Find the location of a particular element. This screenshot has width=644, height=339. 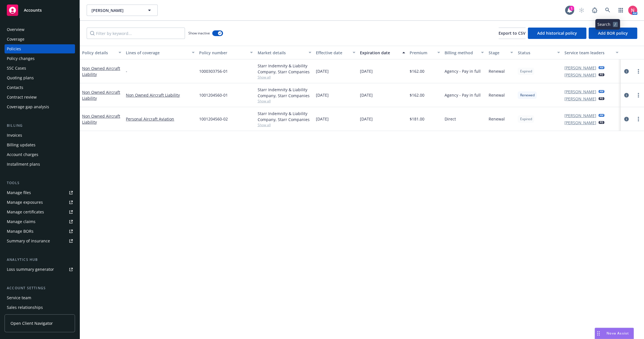

div: Policies is located at coordinates (14, 49).